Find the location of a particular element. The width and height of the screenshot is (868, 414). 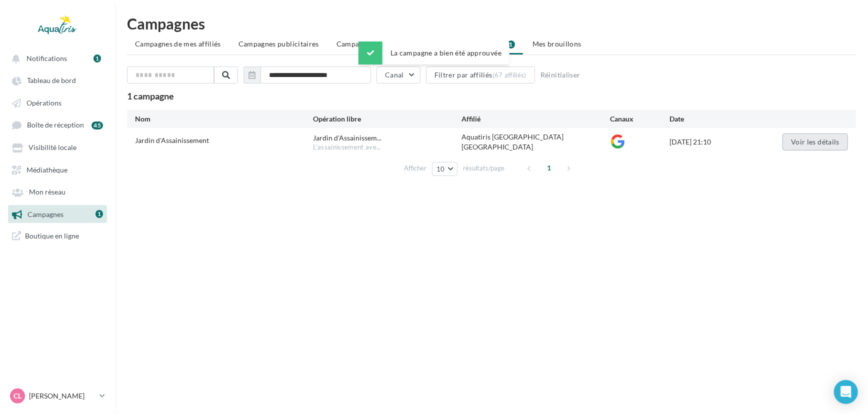

span: Boutique en ligne is located at coordinates (52, 235).